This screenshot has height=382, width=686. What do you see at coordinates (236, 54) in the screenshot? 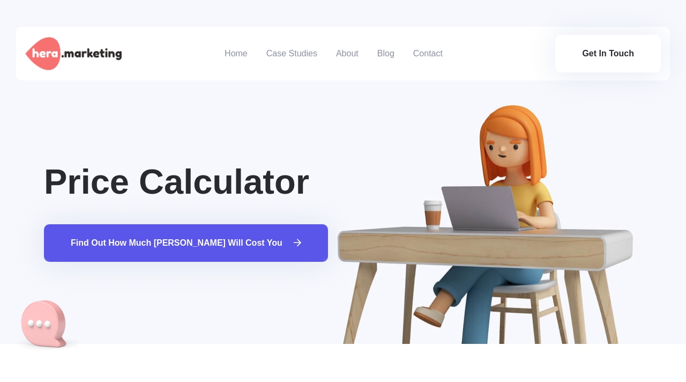
I see `a: Home` at bounding box center [236, 54].